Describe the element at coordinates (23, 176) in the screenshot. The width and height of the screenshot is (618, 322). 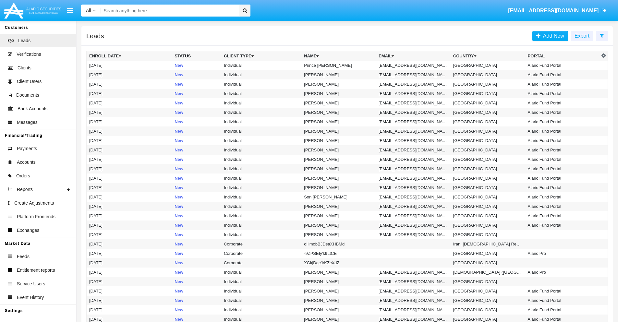
I see `span: Orders` at that location.